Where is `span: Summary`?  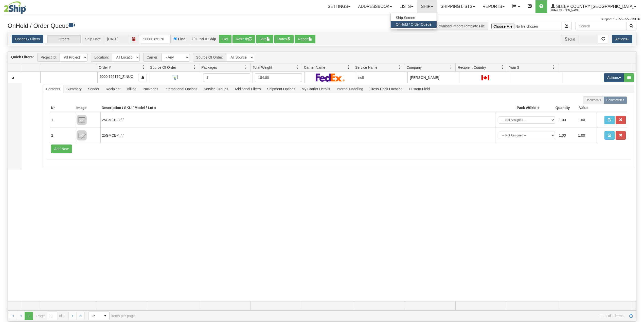
span: Summary is located at coordinates (74, 89).